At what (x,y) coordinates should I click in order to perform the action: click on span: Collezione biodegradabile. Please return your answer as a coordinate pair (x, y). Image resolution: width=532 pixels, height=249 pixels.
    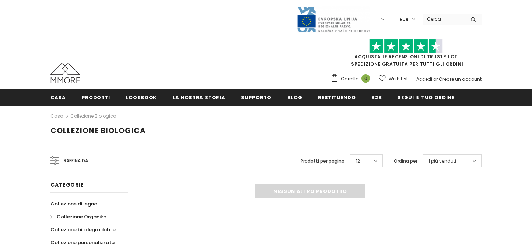
    Looking at the image, I should click on (83, 229).